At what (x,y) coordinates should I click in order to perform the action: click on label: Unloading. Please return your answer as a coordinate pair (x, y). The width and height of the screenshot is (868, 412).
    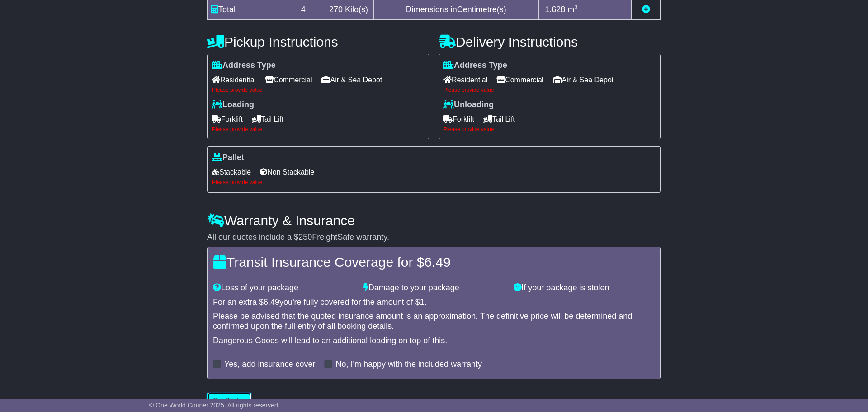
    Looking at the image, I should click on (468, 105).